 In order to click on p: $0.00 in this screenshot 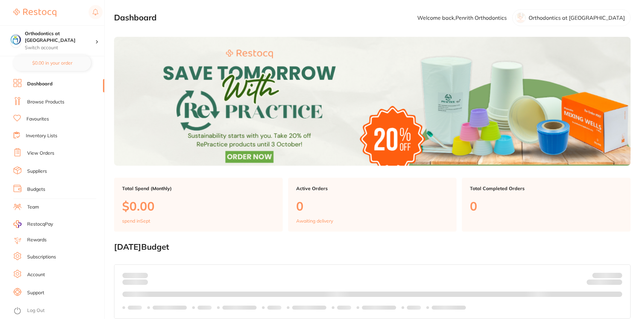, I will do `click(198, 206)`.